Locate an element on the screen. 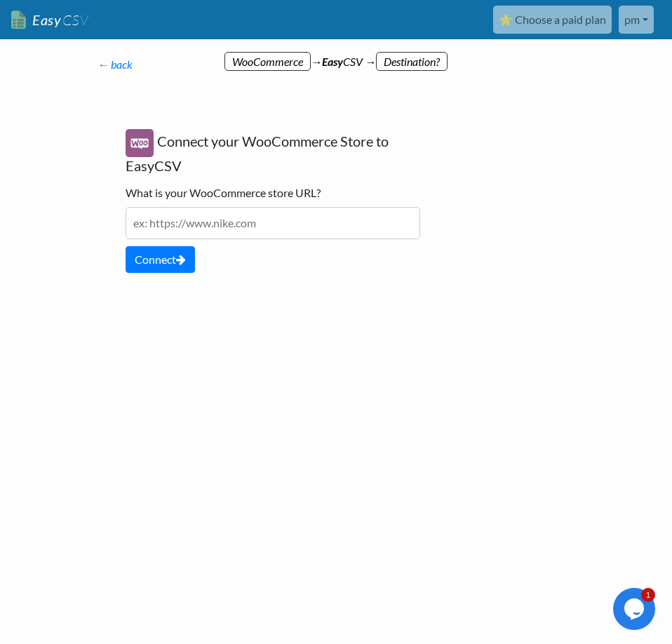 The height and width of the screenshot is (644, 672). button: Connect is located at coordinates (160, 259).